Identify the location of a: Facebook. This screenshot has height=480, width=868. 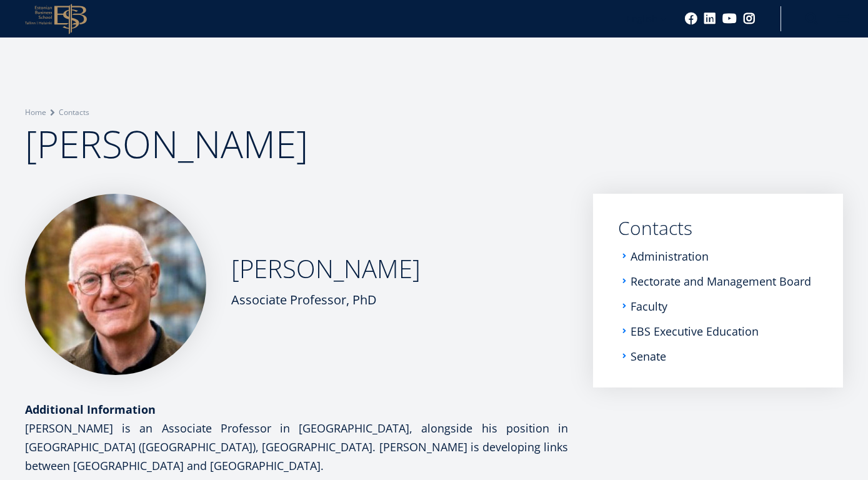
(692, 19).